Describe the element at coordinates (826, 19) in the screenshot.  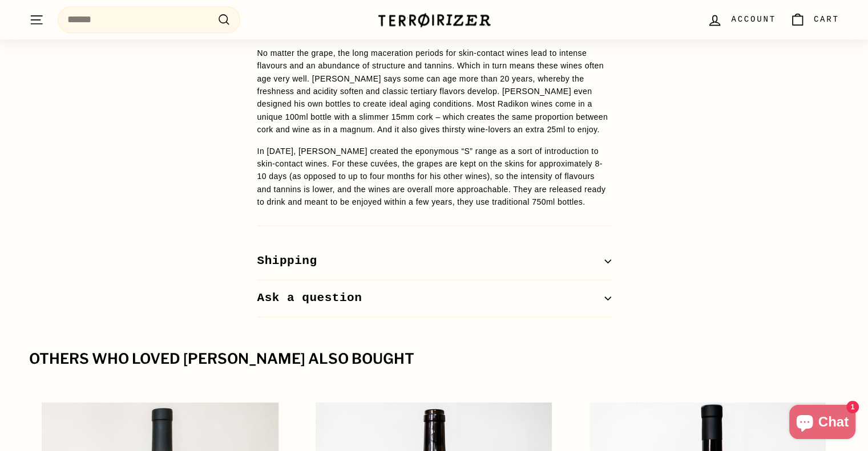
I see `span: Cart` at that location.